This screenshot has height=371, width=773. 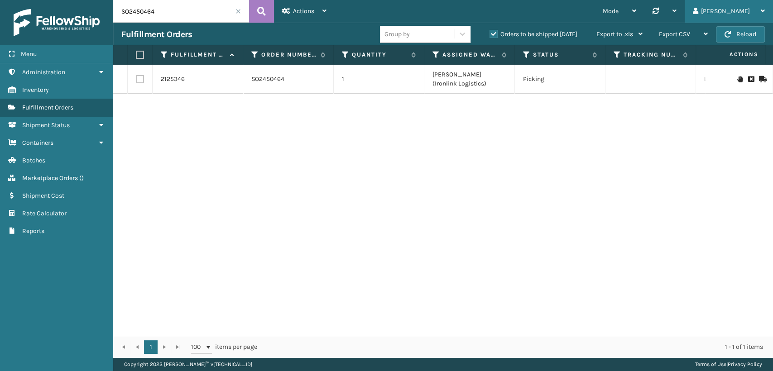 I want to click on a: 2125346, so click(x=173, y=79).